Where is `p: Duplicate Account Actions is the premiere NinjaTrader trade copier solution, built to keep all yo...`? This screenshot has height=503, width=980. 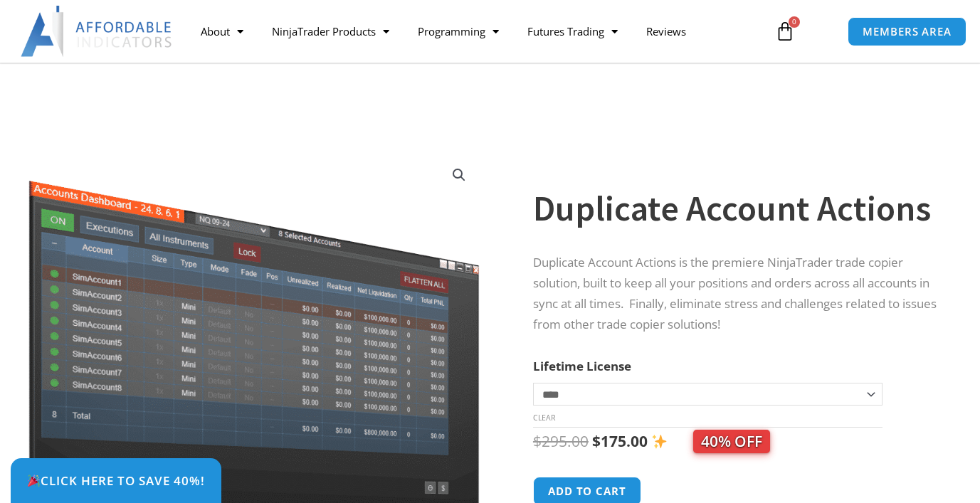 p: Duplicate Account Actions is the premiere NinjaTrader trade copier solution, built to keep all yo... is located at coordinates (739, 294).